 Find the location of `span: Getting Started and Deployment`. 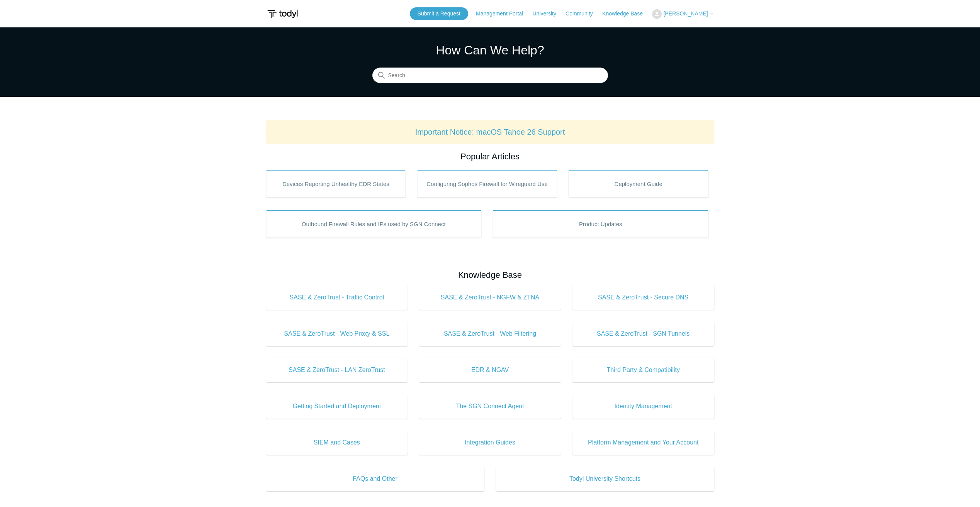

span: Getting Started and Deployment is located at coordinates (337, 406).